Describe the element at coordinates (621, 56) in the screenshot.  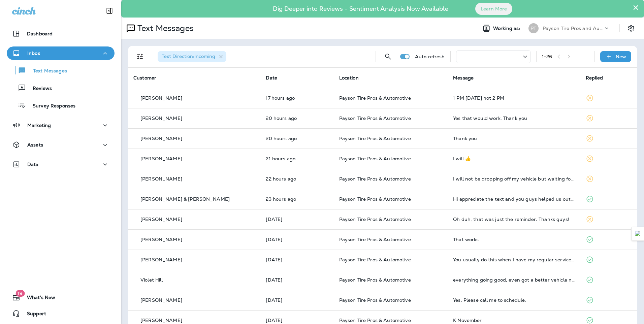
I see `p: New` at that location.